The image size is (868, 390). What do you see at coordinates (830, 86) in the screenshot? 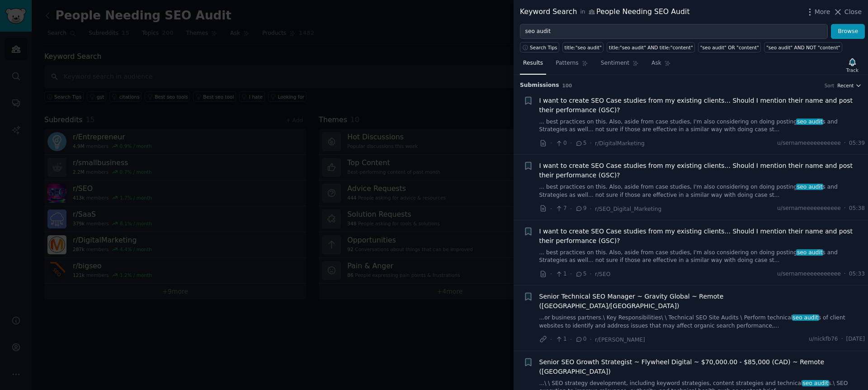
I see `div: Sort` at bounding box center [830, 86].